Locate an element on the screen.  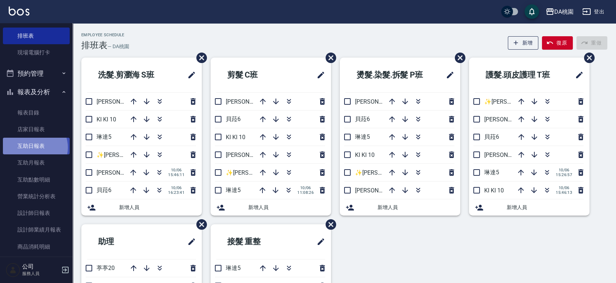
h5: 公司 is located at coordinates (41, 267).